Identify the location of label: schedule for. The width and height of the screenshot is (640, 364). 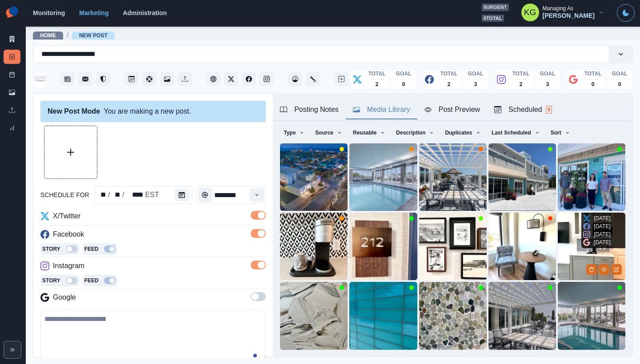
(65, 195).